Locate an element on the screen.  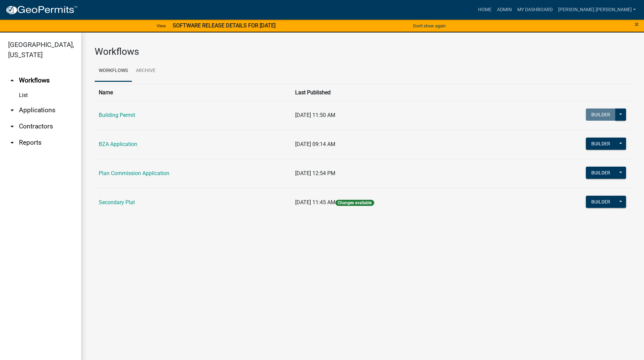
a: Building Permit is located at coordinates (117, 115).